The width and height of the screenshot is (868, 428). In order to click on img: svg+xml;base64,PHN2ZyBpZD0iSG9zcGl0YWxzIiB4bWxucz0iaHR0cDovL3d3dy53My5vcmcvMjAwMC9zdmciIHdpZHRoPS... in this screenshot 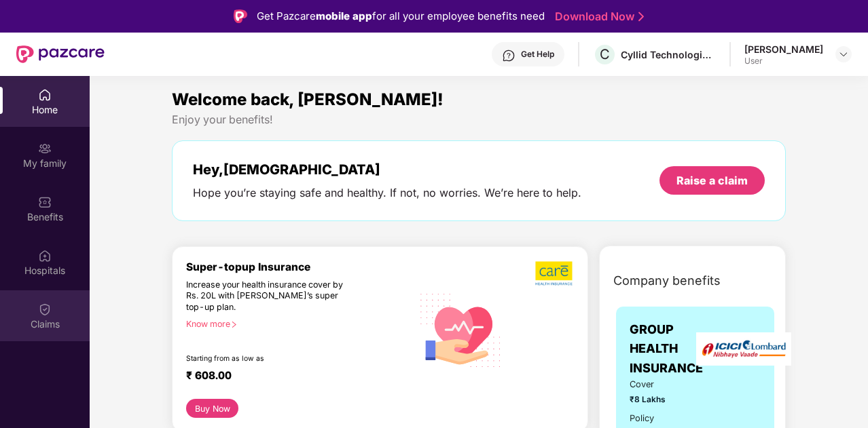, I will do `click(45, 256)`.